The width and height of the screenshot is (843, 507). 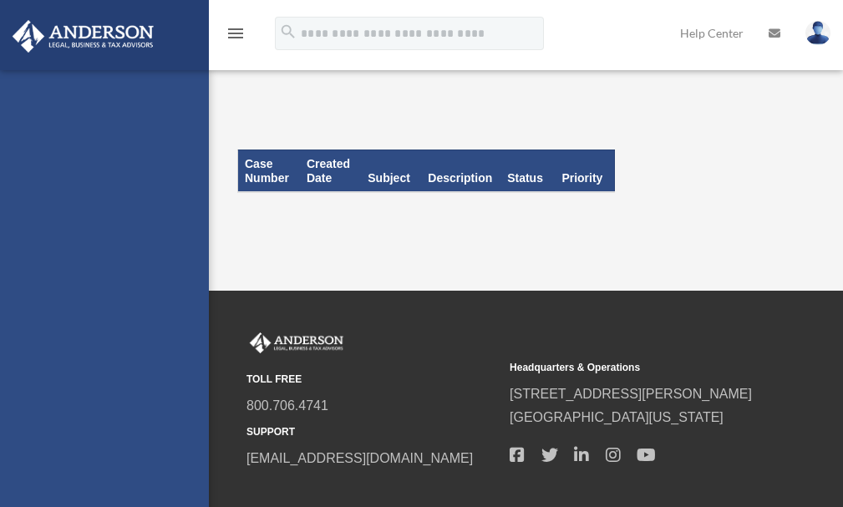 What do you see at coordinates (288, 32) in the screenshot?
I see `i: search` at bounding box center [288, 32].